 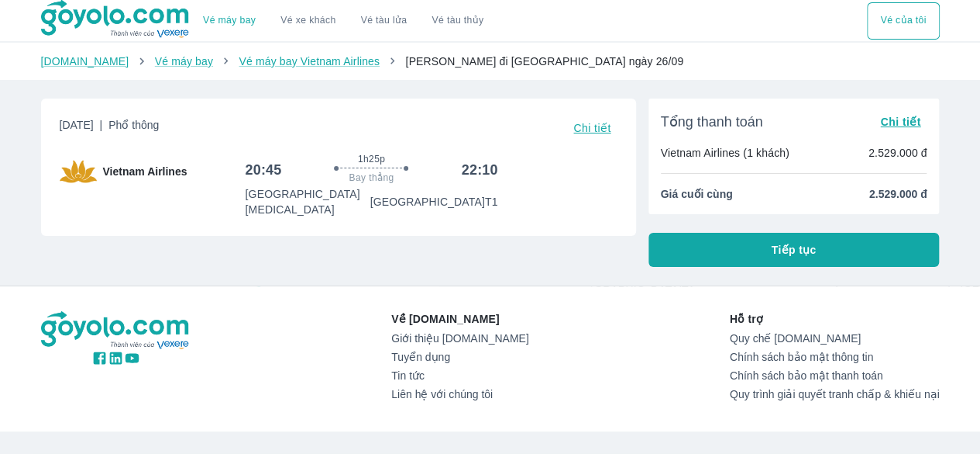 What do you see at coordinates (834, 357) in the screenshot?
I see `a: Chính sách bảo mật thông tin` at bounding box center [834, 357].